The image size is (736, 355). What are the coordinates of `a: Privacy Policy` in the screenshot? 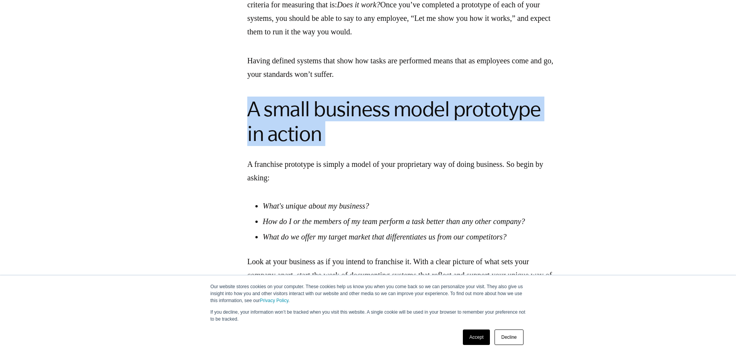 It's located at (274, 300).